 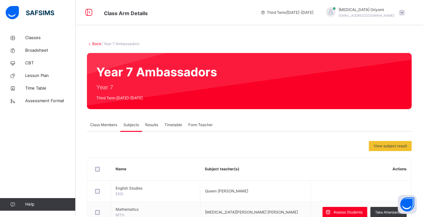 I want to click on span: Results, so click(x=151, y=125).